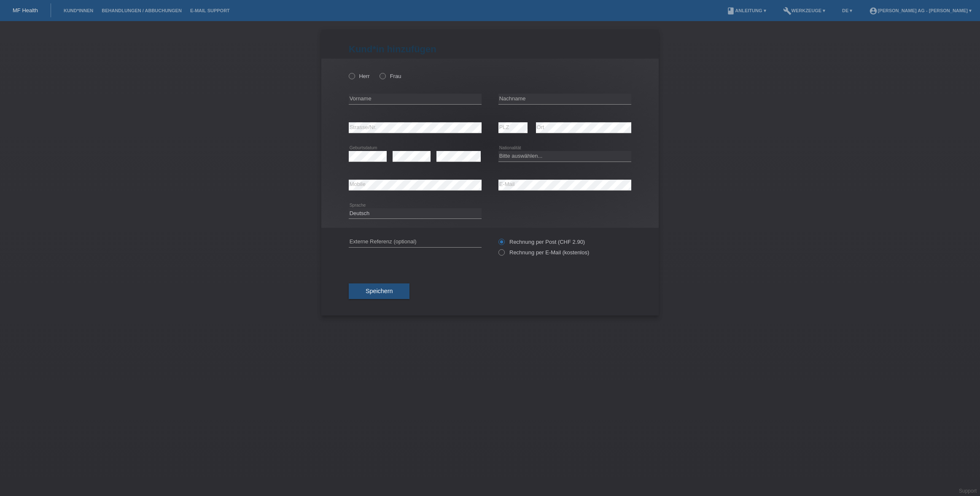  What do you see at coordinates (142, 10) in the screenshot?
I see `a: Behandlungen / Abbuchungen` at bounding box center [142, 10].